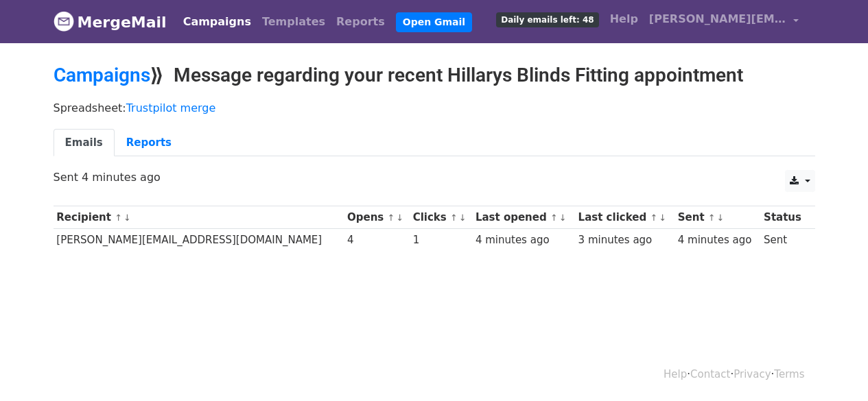 This screenshot has height=401, width=868. I want to click on th: Opens, so click(377, 217).